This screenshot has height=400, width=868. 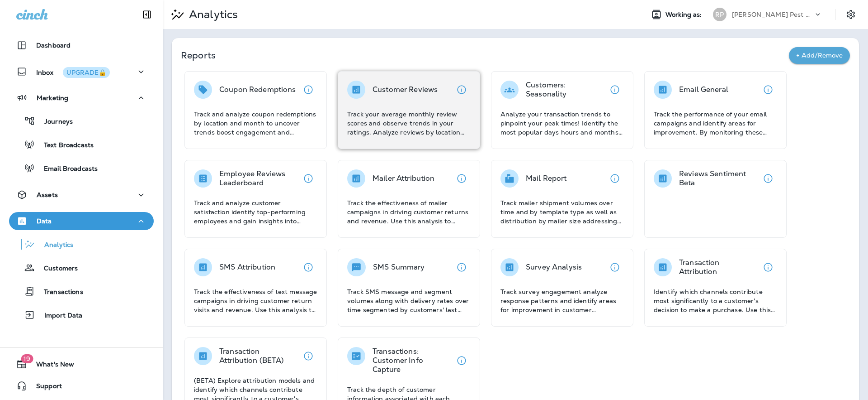 I want to click on span: 19, so click(x=26, y=358).